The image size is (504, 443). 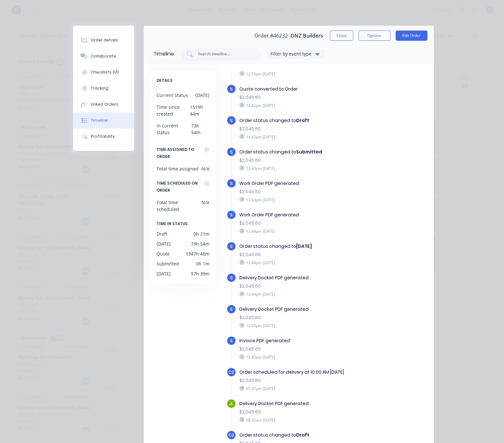 I want to click on span: DNZ Builders, so click(x=307, y=36).